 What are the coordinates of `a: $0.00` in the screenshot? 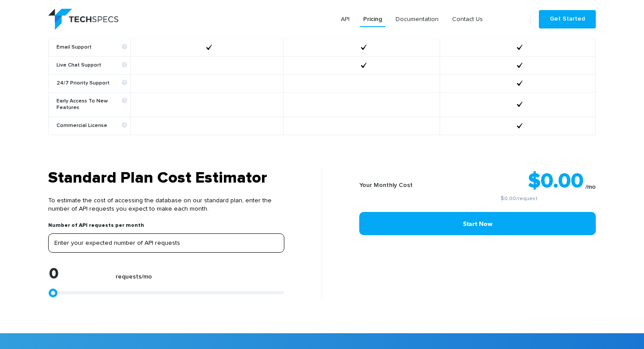 It's located at (508, 199).